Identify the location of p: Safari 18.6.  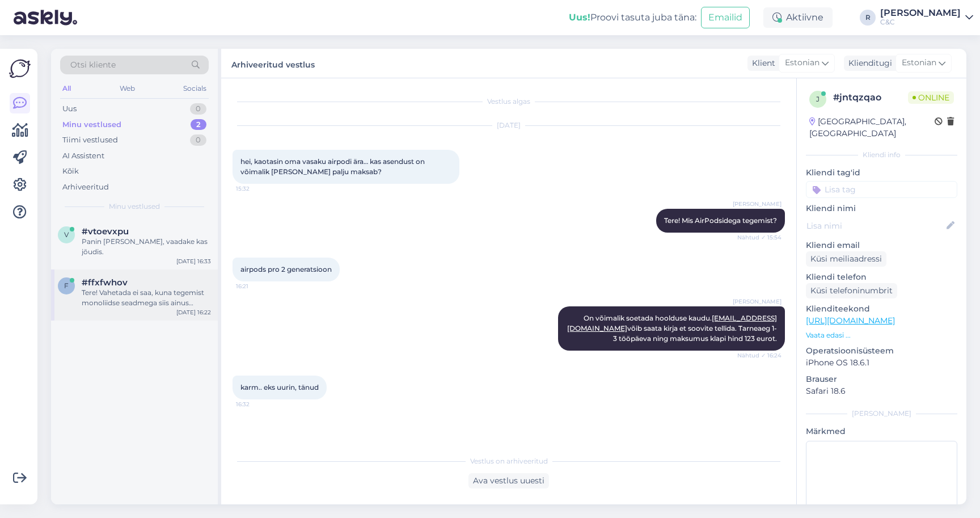
(881, 390).